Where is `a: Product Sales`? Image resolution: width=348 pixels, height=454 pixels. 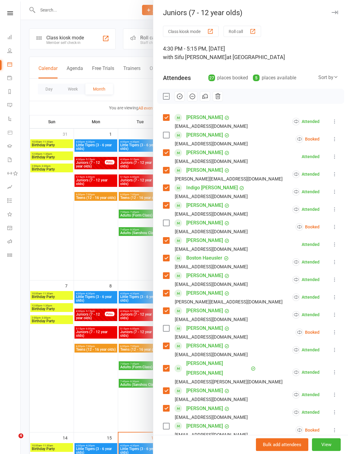 a: Product Sales is located at coordinates (14, 133).